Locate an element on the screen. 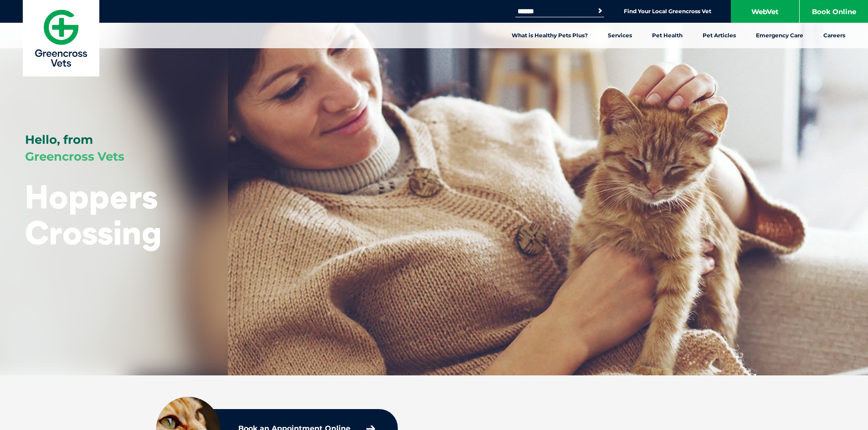  a: Pet Health is located at coordinates (667, 35).